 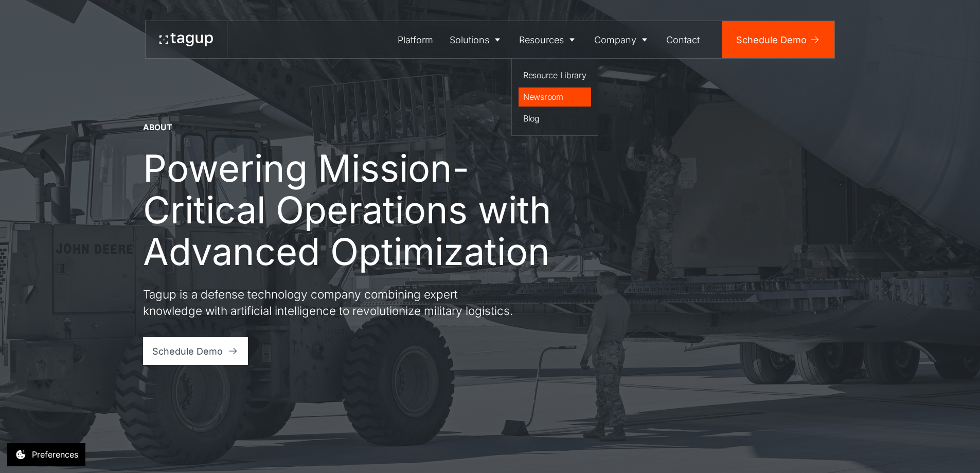 I want to click on a: Contact, so click(x=683, y=39).